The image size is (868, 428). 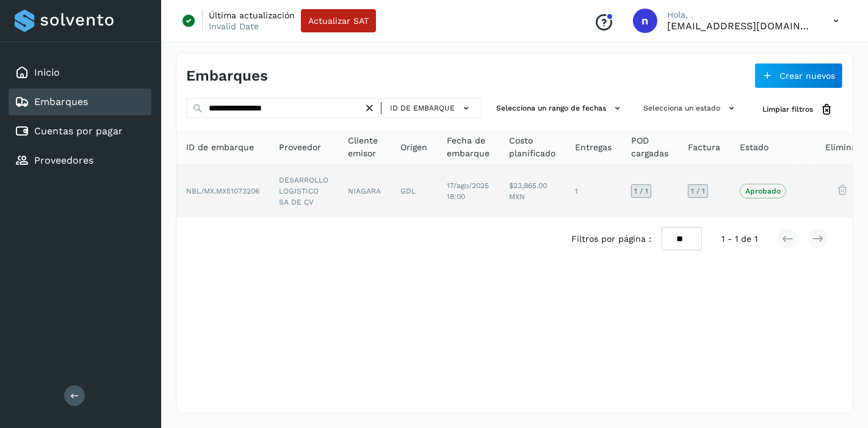 I want to click on span: Actualizar SAT, so click(x=338, y=20).